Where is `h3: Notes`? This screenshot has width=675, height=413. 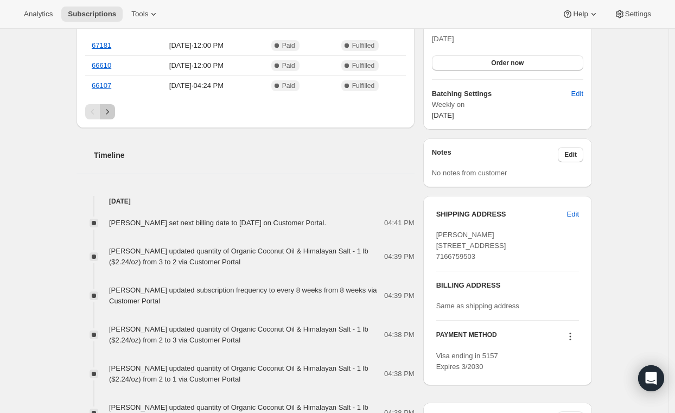
h3: Notes is located at coordinates (495, 155).